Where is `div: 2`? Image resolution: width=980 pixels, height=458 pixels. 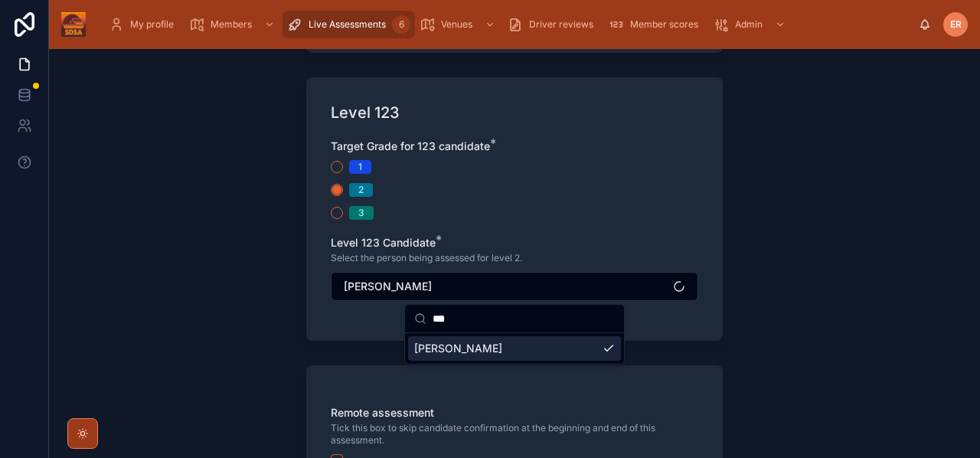 div: 2 is located at coordinates (361, 190).